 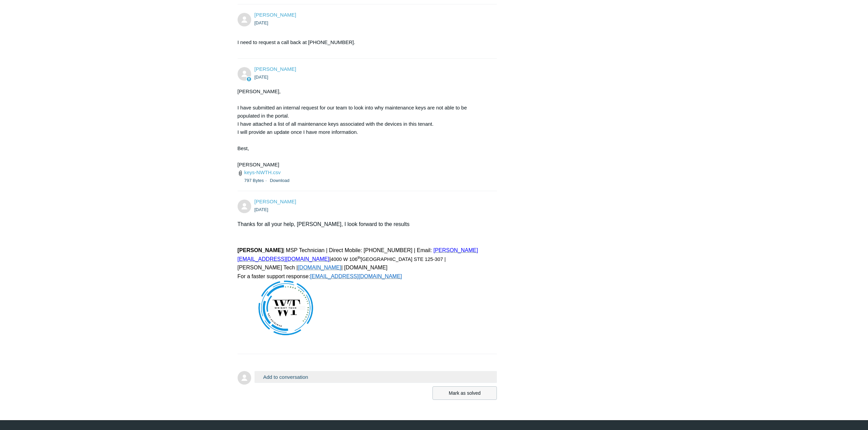 I want to click on a: Download, so click(x=279, y=180).